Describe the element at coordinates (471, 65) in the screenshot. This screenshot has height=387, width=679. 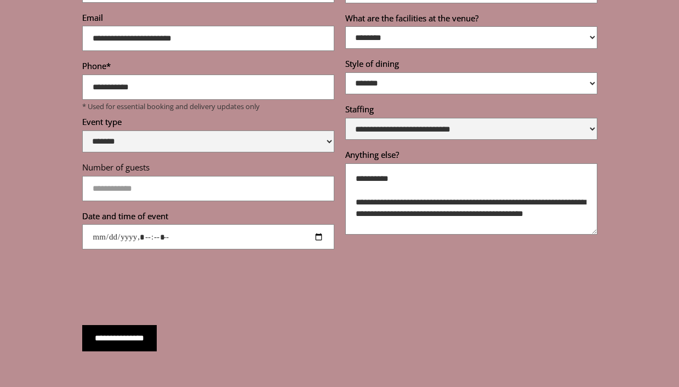
I see `label: Style of dining` at that location.